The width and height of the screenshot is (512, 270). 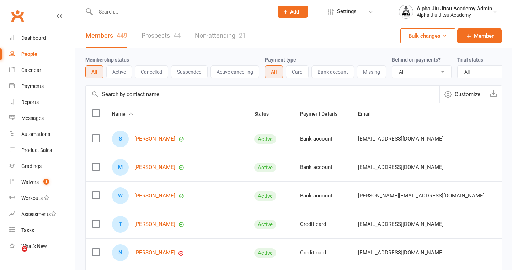 What do you see at coordinates (42, 230) in the screenshot?
I see `a: Tasks` at bounding box center [42, 230].